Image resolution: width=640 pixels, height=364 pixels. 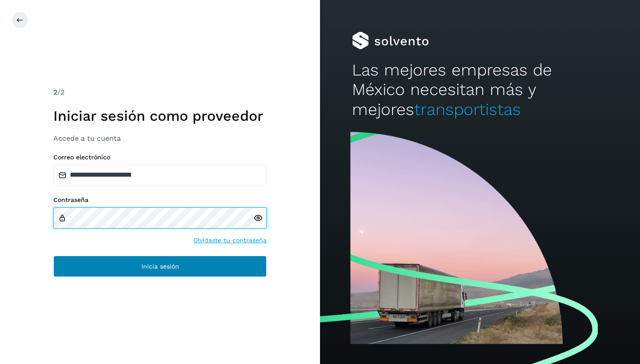 I want to click on h3: Accede a tu cuenta, so click(x=160, y=138).